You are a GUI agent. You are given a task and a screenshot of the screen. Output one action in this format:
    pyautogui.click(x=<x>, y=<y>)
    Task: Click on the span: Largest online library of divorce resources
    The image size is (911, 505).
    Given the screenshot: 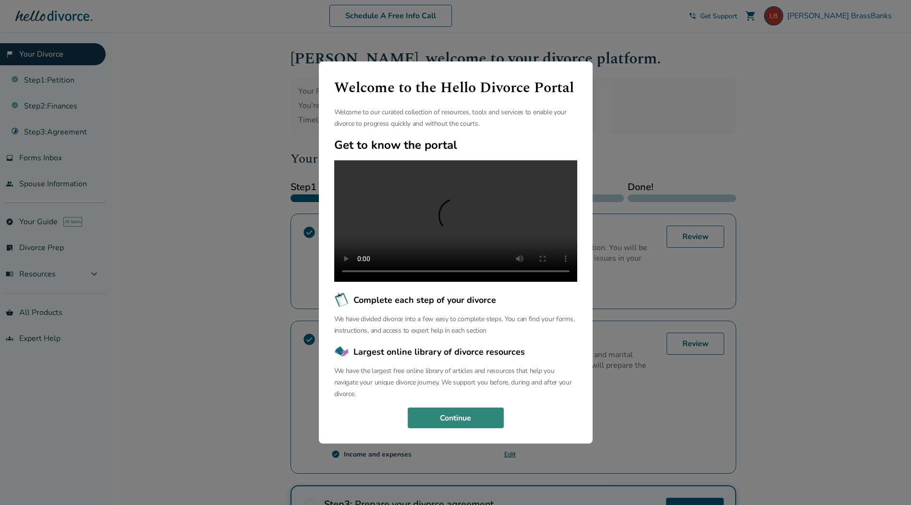 What is the action you would take?
    pyautogui.click(x=439, y=352)
    